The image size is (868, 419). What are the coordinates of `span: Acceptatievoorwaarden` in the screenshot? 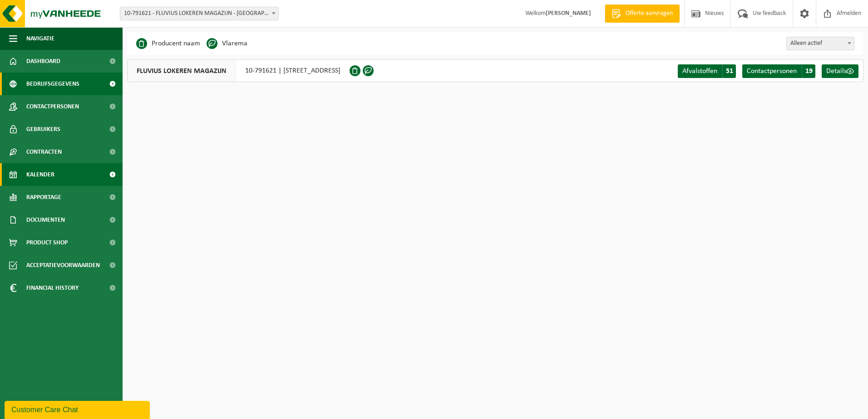 It's located at (63, 265).